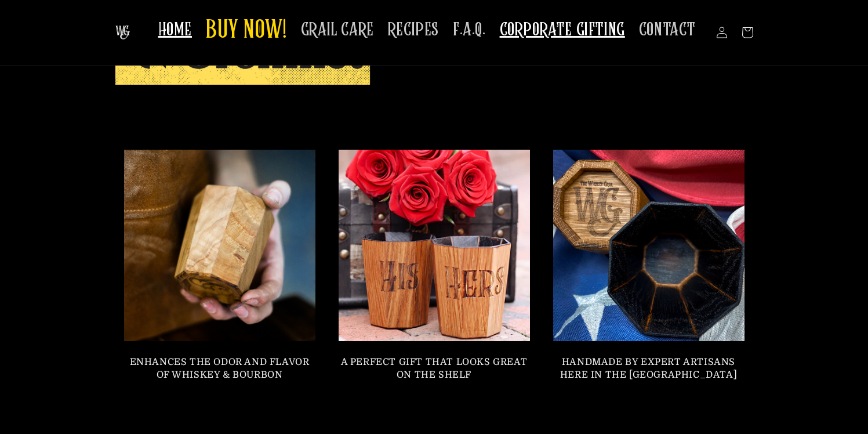 The height and width of the screenshot is (434, 868). I want to click on a: BUY NOW!, so click(247, 31).